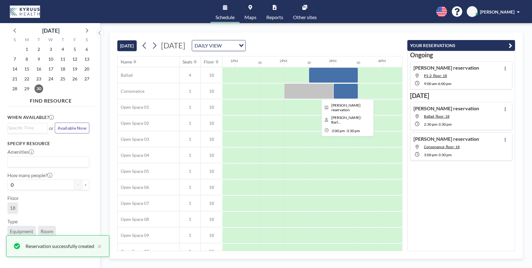  What do you see at coordinates (87, 69) in the screenshot?
I see `span: Saturday, September 20, 2025` at bounding box center [87, 69].